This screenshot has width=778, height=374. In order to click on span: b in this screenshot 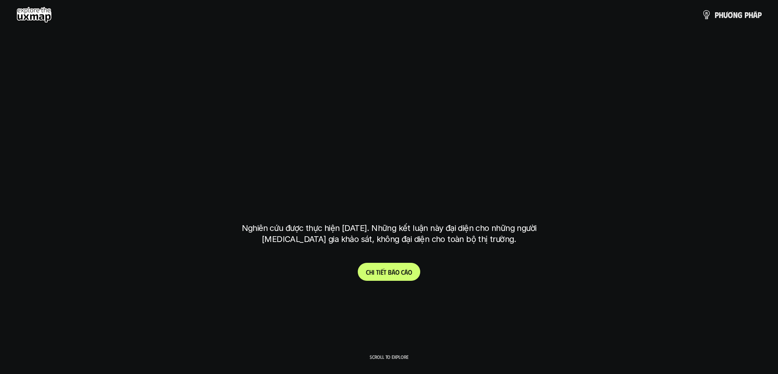, I will do `click(390, 272)`.